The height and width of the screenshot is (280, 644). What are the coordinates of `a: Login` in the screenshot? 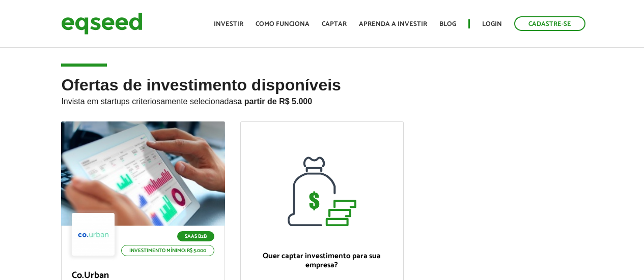 It's located at (492, 24).